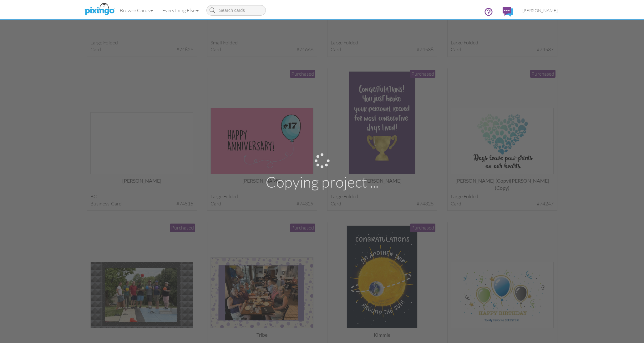 This screenshot has width=644, height=343. Describe the element at coordinates (508, 12) in the screenshot. I see `img: comments.svg` at that location.